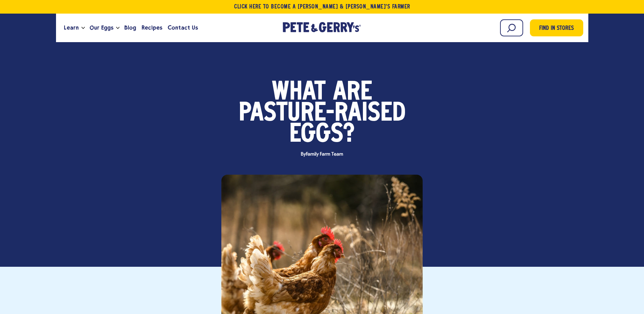 The width and height of the screenshot is (644, 314). I want to click on span: are, so click(352, 93).